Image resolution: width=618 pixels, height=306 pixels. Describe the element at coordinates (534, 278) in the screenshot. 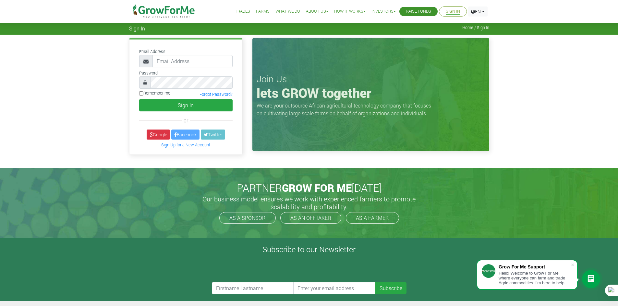

I see `div: Hello! Welcome to Grow For Me where everyone can farm and trade Agric commodities. I'm here to help.` at that location.